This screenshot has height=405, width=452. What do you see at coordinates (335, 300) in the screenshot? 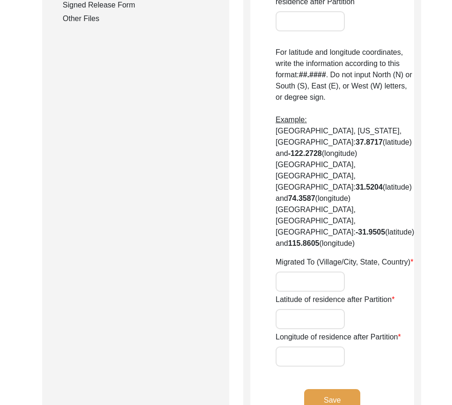
I see `label: Latitude of residence after Partition` at bounding box center [335, 300].